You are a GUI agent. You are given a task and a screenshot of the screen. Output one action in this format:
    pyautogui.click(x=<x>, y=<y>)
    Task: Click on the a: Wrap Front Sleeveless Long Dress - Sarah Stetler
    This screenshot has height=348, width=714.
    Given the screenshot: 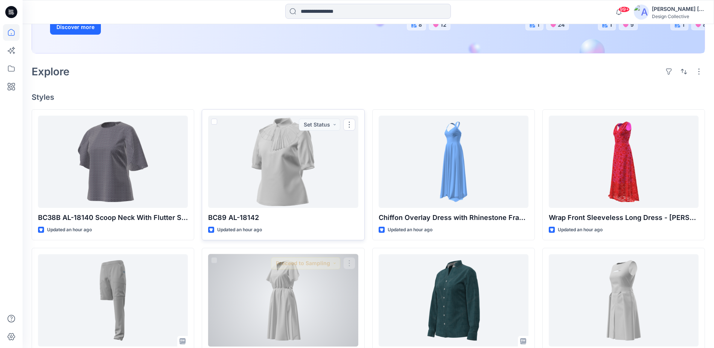 What is the action you would take?
    pyautogui.click(x=623, y=161)
    